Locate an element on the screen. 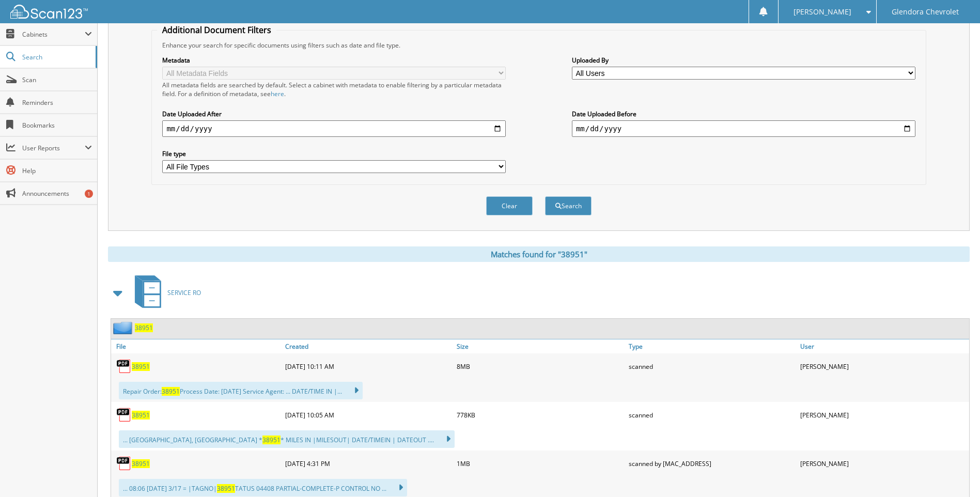 The width and height of the screenshot is (980, 497). div: All metadata fields are searched by default. Select a cabinet with metadata to enable filtering b... is located at coordinates (334, 89).